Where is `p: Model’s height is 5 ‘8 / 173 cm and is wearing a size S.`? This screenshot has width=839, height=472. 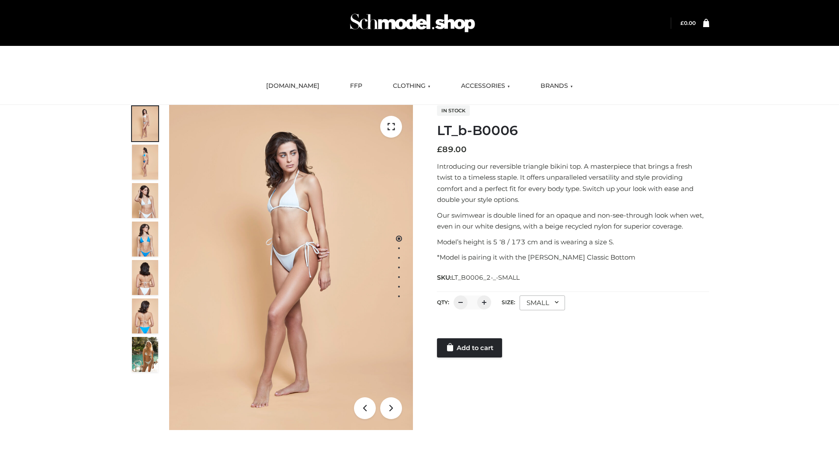 p: Model’s height is 5 ‘8 / 173 cm and is wearing a size S. is located at coordinates (573, 242).